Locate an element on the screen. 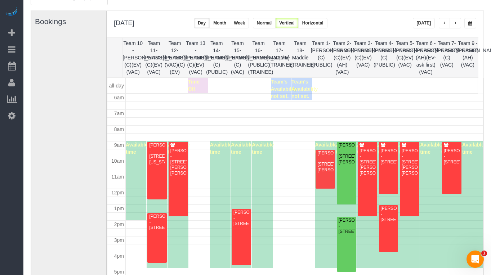 This screenshot has height=275, width=491. span: 4pm is located at coordinates (119, 256).